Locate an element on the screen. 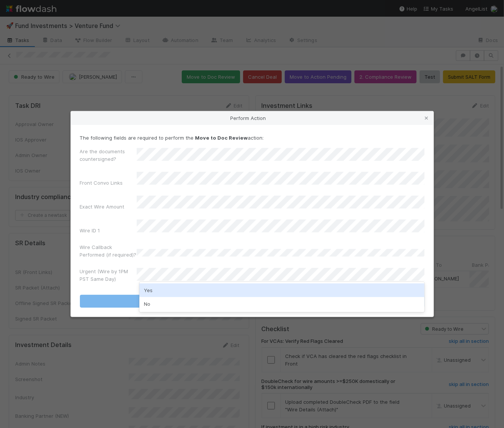 The width and height of the screenshot is (504, 428). label: Are the documents countersigned? is located at coordinates (108, 155).